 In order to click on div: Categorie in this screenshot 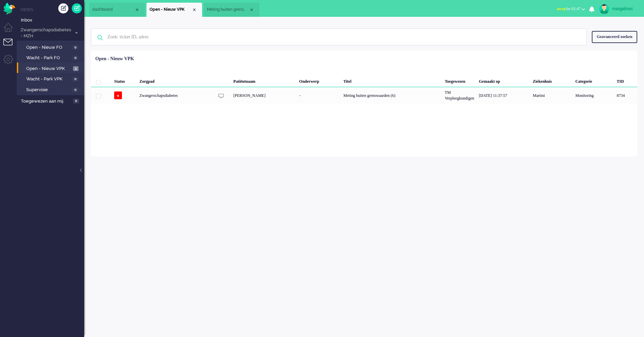, I will do `click(593, 81)`.